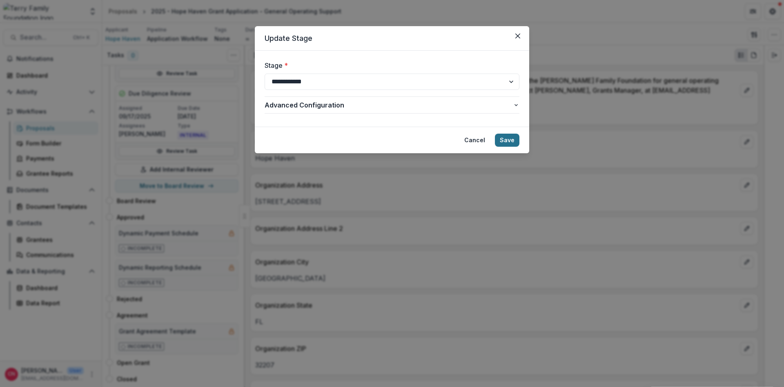 The height and width of the screenshot is (387, 784). I want to click on button: Cancel, so click(474, 140).